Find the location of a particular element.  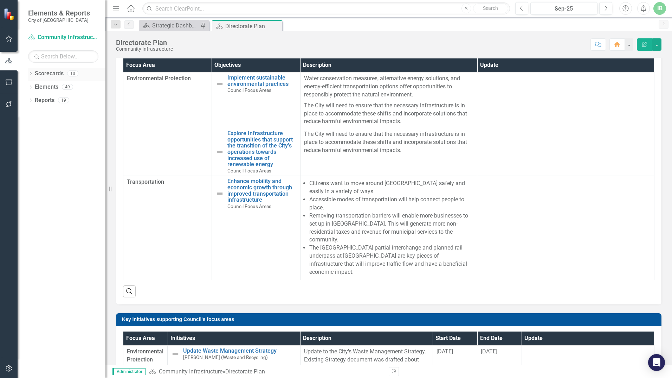

input: Search Below... is located at coordinates (63, 56).